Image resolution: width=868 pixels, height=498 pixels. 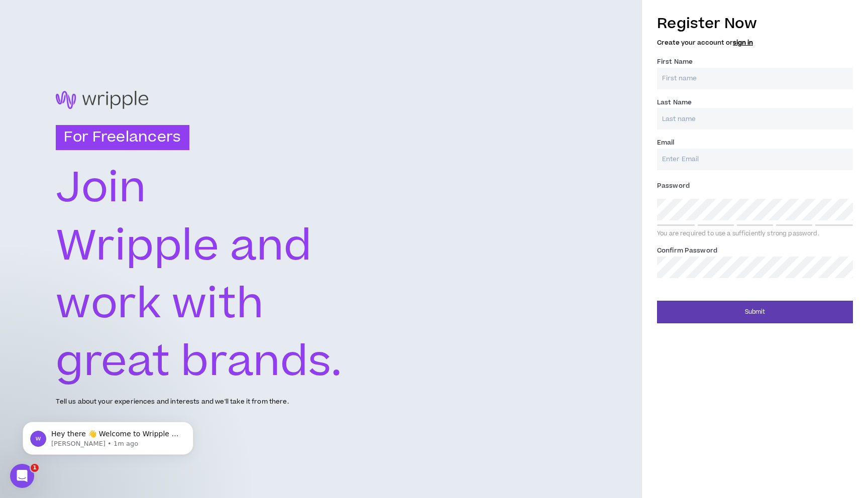 I want to click on label: First Name, so click(x=675, y=62).